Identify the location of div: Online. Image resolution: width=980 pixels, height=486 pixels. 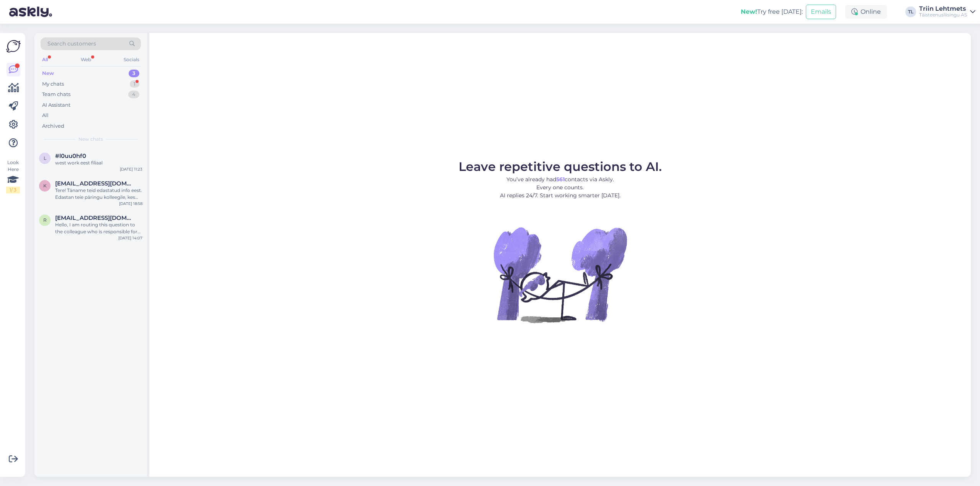
(866, 12).